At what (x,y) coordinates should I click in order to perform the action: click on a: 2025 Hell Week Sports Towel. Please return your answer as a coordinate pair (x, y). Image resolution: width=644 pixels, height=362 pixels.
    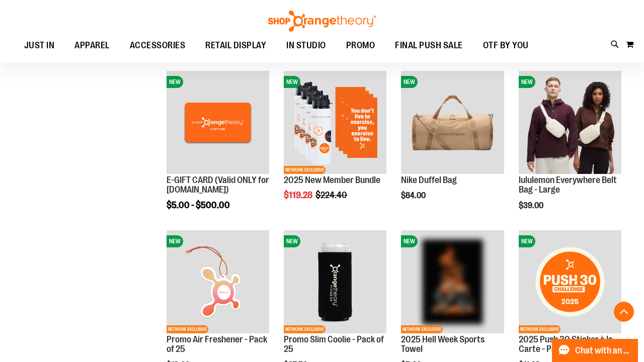
    Looking at the image, I should click on (443, 345).